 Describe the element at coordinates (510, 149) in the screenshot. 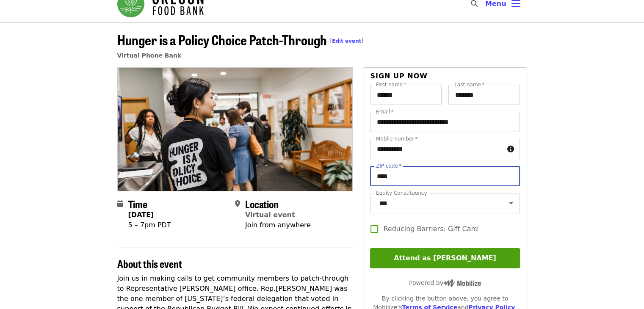

I see `i: circle-info icon` at that location.